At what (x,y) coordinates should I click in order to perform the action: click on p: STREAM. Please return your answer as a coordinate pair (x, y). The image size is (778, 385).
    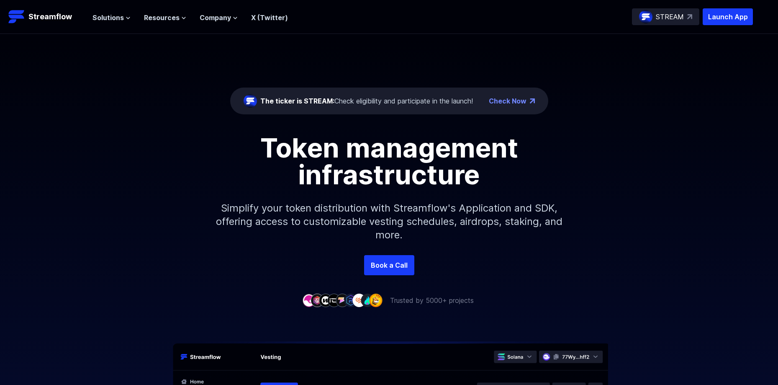
    Looking at the image, I should click on (670, 17).